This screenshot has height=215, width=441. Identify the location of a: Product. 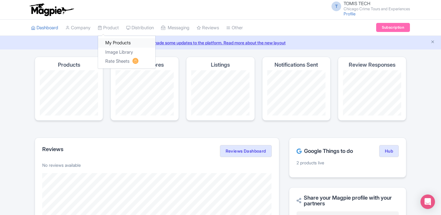
(108, 28).